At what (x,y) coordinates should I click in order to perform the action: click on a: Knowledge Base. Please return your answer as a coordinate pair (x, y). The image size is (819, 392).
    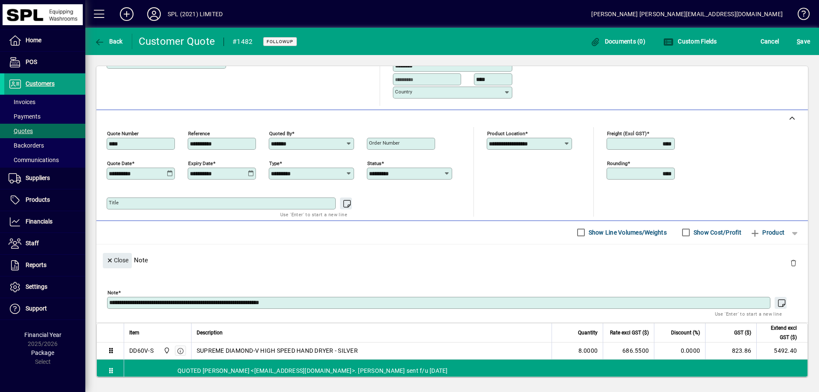
    Looking at the image, I should click on (800, 15).